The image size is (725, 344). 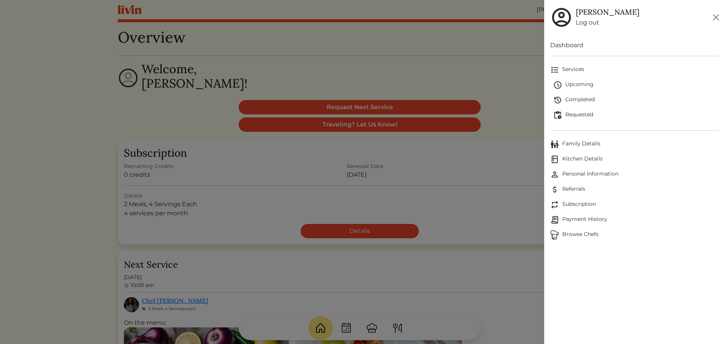 I want to click on span: Requested, so click(x=636, y=115).